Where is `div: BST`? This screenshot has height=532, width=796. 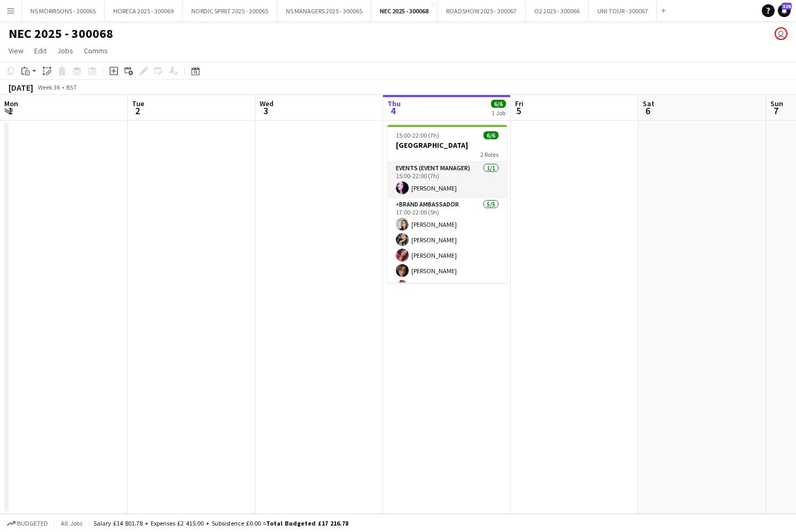 div: BST is located at coordinates (72, 87).